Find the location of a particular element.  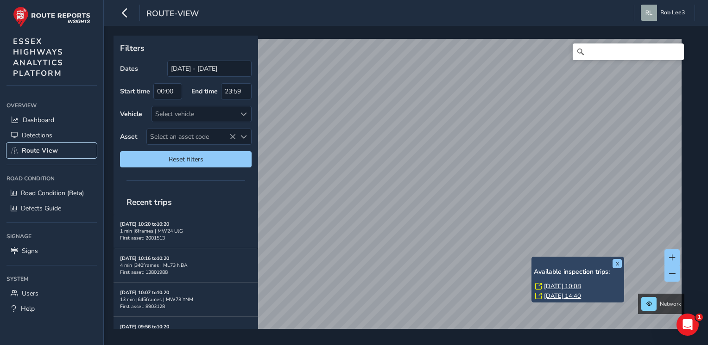

input: Search is located at coordinates (628, 52).